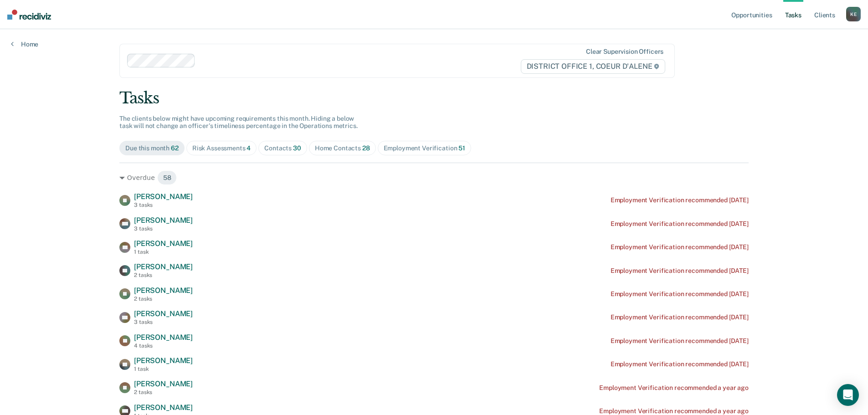  I want to click on span: 4, so click(248, 148).